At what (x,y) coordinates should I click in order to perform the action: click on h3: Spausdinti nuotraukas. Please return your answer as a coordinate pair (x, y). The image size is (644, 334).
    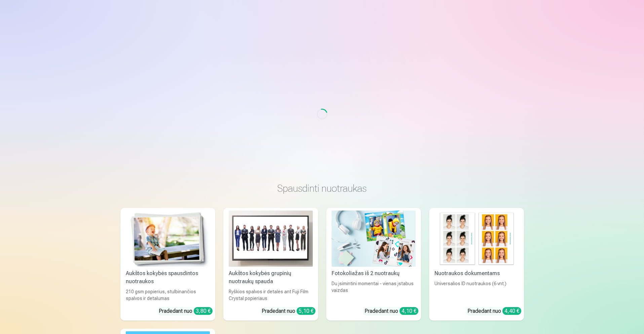
    Looking at the image, I should click on (322, 189).